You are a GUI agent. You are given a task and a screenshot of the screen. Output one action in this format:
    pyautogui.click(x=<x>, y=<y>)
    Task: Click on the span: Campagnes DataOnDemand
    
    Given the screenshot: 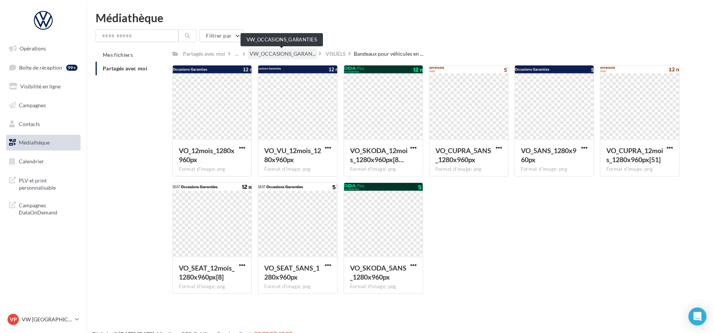 What is the action you would take?
    pyautogui.click(x=48, y=208)
    